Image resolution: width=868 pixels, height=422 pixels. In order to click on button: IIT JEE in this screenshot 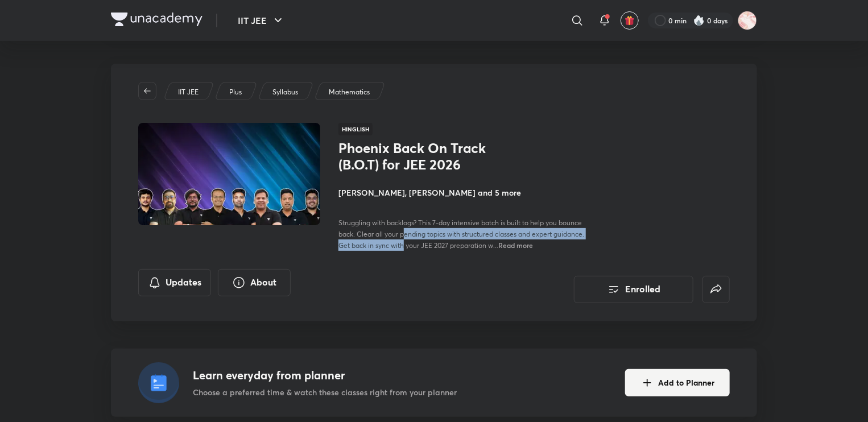, I will do `click(261, 21)`.